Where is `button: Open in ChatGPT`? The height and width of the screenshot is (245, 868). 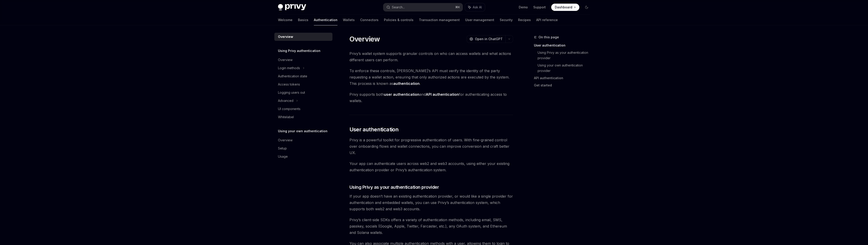 button: Open in ChatGPT is located at coordinates (486, 39).